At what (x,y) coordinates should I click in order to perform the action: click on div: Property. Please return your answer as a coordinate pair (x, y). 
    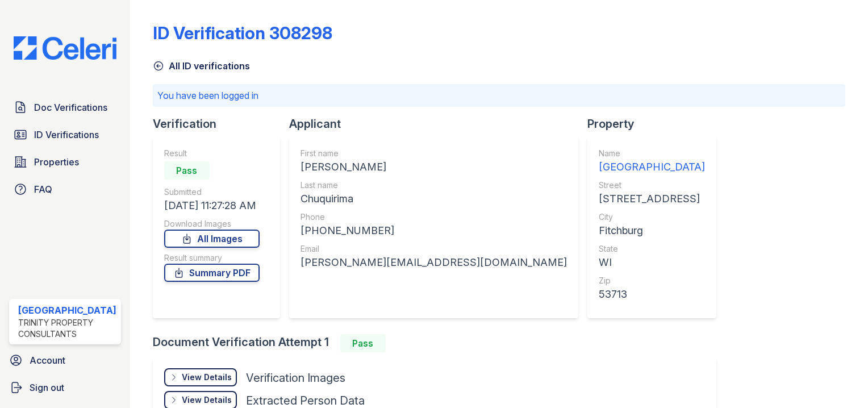
    Looking at the image, I should click on (656, 124).